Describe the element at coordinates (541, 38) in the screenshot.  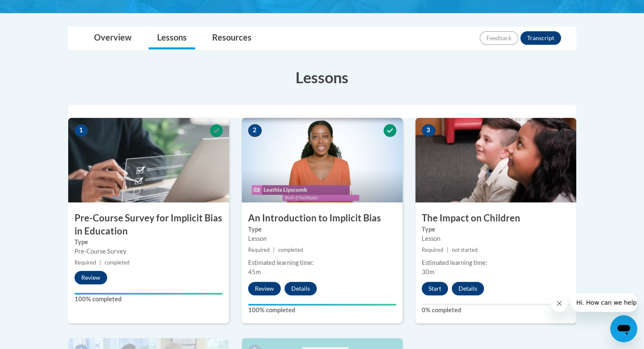
I see `button: Transcript` at that location.